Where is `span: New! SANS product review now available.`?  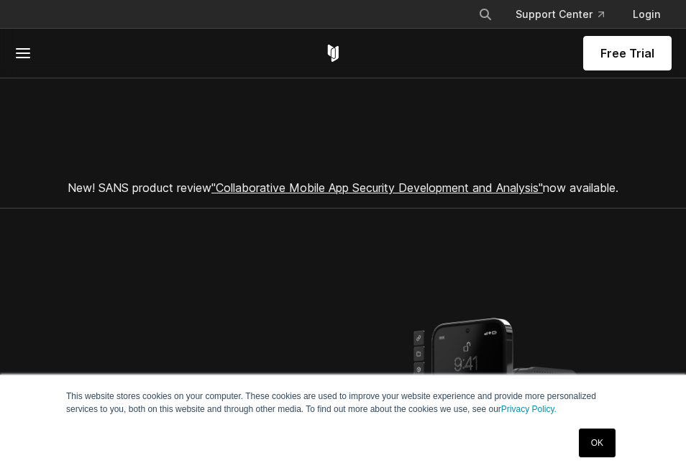
span: New! SANS product review now available. is located at coordinates (343, 188).